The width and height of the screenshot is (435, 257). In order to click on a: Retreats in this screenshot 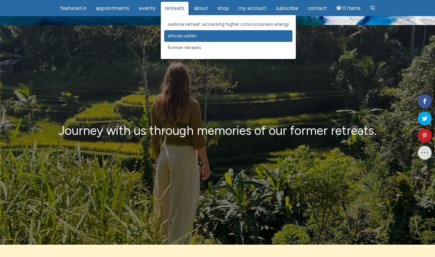, I will do `click(174, 8)`.